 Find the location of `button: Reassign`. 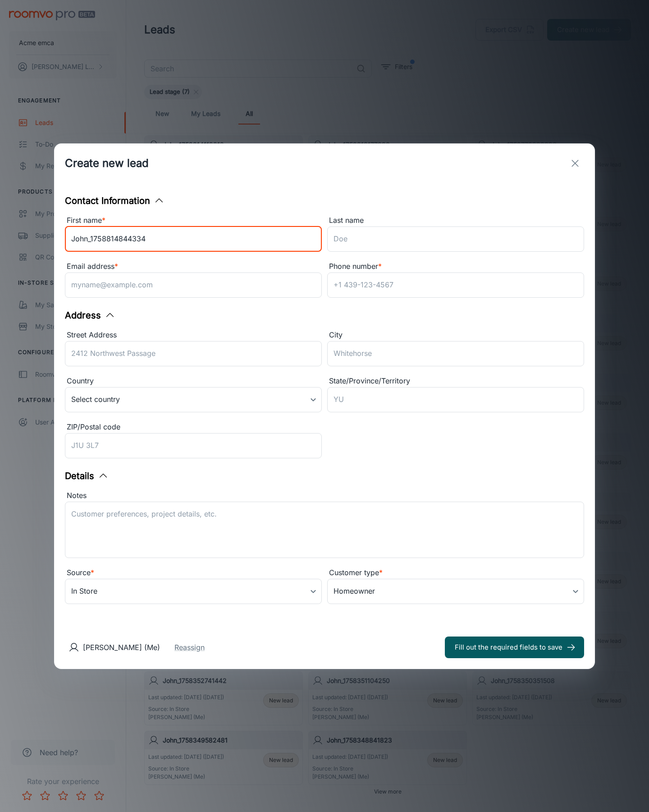

button: Reassign is located at coordinates (190, 648).